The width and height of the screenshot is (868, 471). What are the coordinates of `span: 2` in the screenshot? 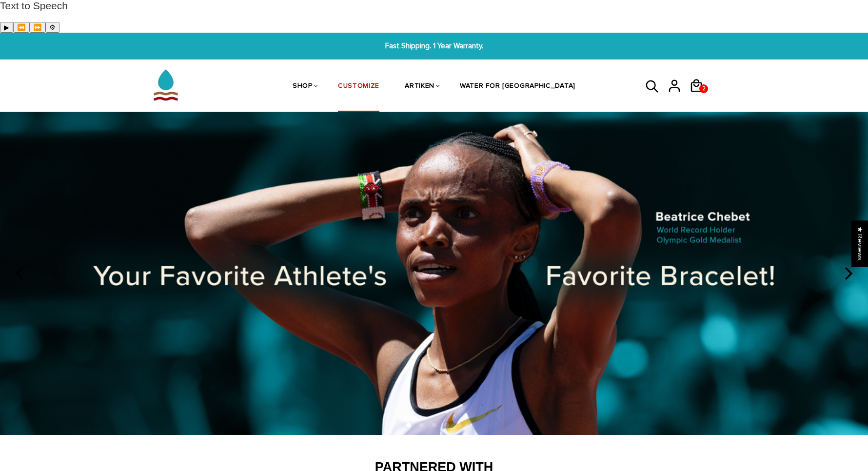 It's located at (703, 88).